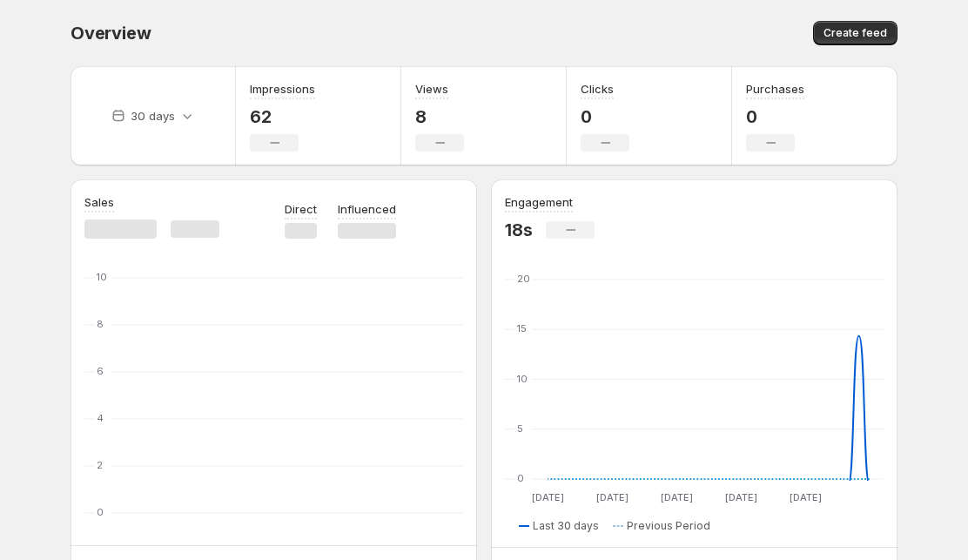  Describe the element at coordinates (523, 278) in the screenshot. I see `text: 20` at that location.